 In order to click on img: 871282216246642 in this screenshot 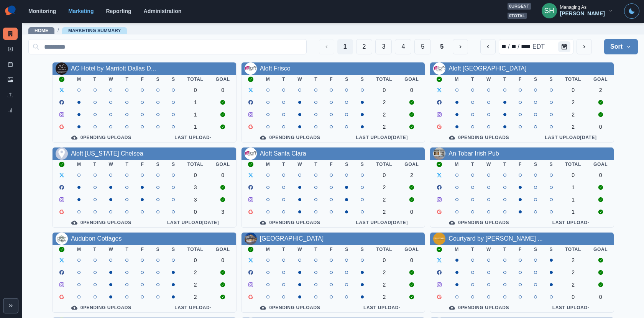, I will do `click(251, 154)`.